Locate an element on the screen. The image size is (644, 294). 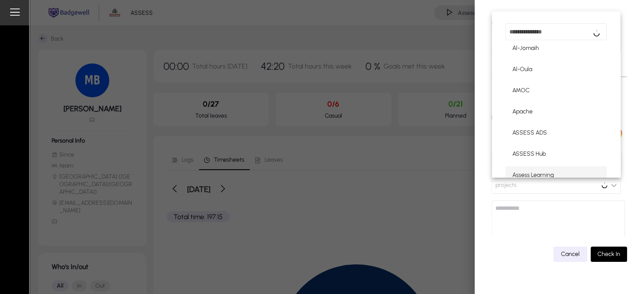
mat-option: Al-Oula is located at coordinates (556, 69).